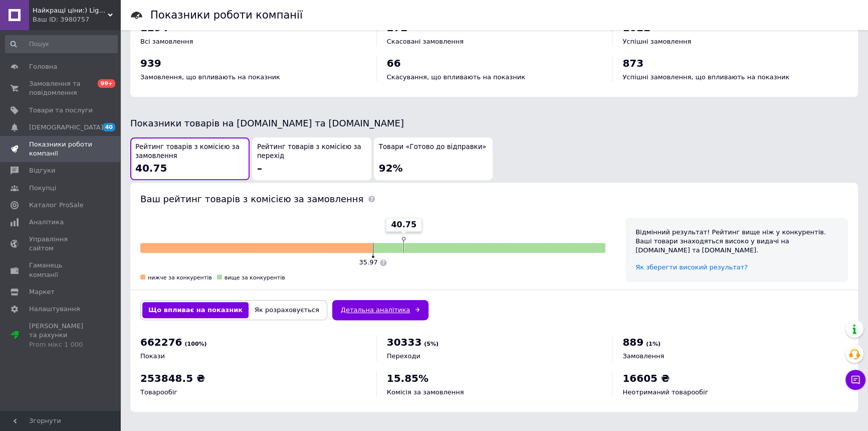 This screenshot has height=431, width=868. What do you see at coordinates (633, 63) in the screenshot?
I see `span: 873` at bounding box center [633, 63].